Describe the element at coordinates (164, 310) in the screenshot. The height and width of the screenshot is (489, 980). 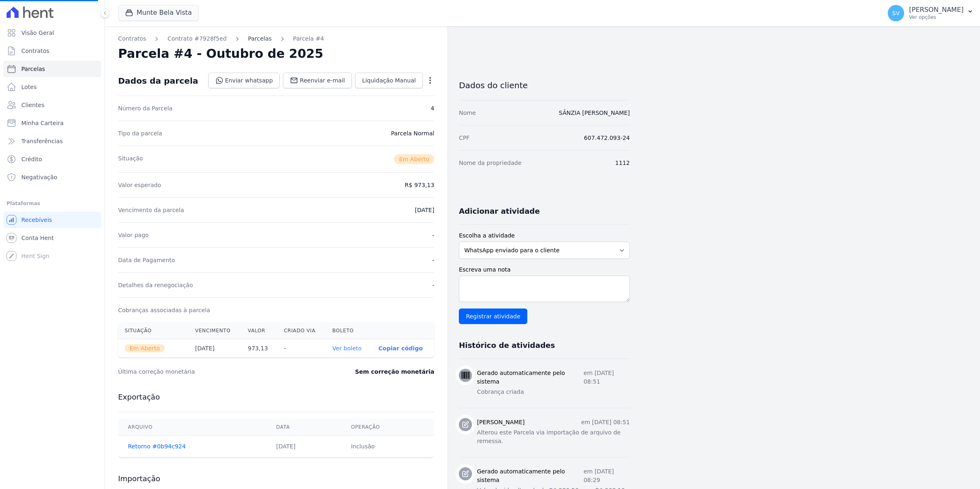
I see `dt: Cobranças associadas à parcela` at that location.